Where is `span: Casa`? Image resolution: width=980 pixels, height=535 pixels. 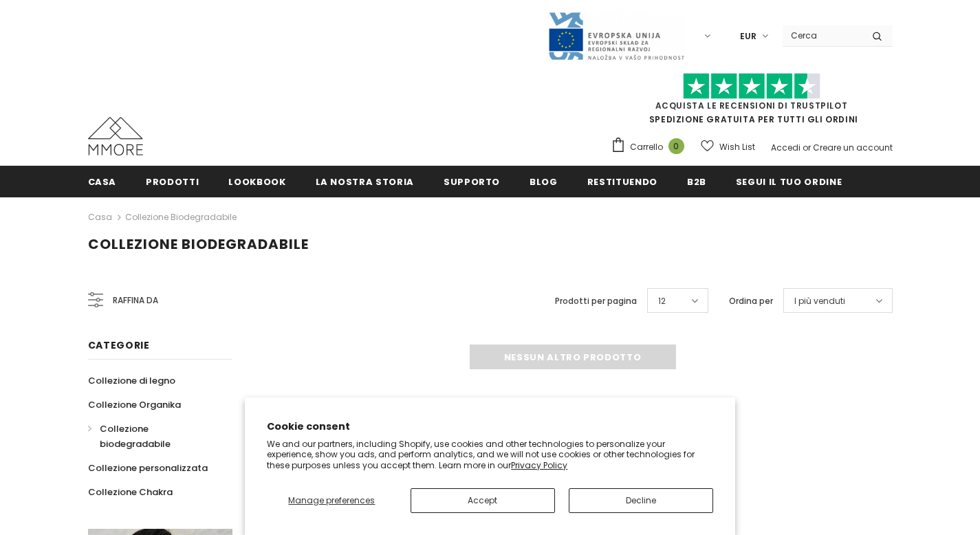 span: Casa is located at coordinates (103, 182).